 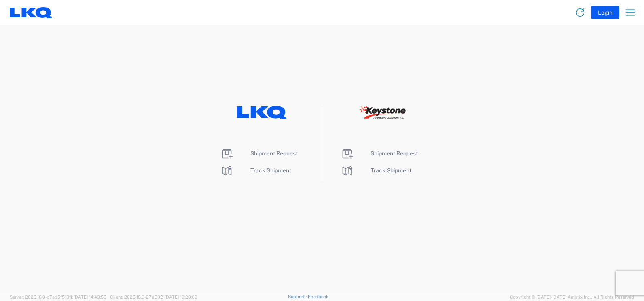 I want to click on a: Support, so click(x=298, y=297).